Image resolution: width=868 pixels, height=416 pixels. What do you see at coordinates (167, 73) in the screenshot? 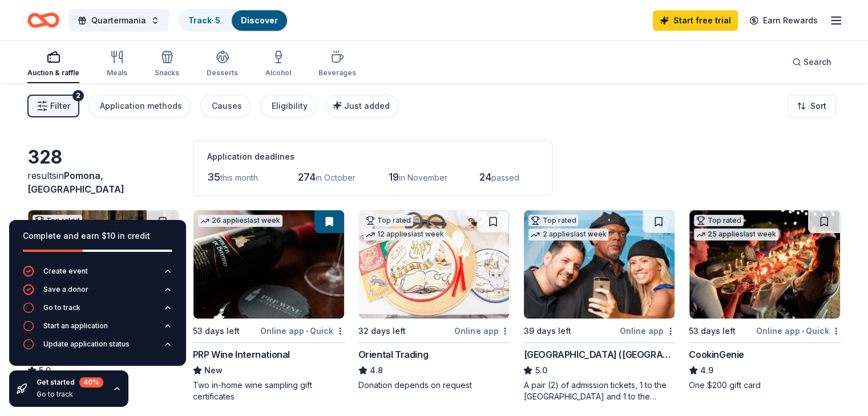
I see `div: Snacks` at bounding box center [167, 73].